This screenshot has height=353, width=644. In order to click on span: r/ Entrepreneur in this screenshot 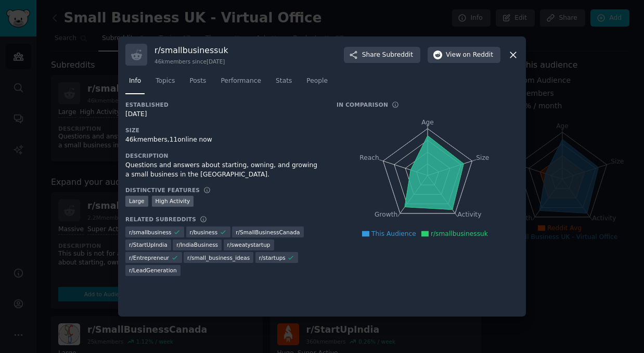, I will do `click(149, 258)`.